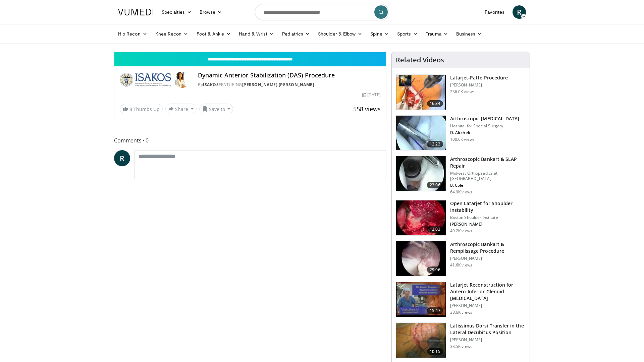 The image size is (644, 362). What do you see at coordinates (461, 192) in the screenshot?
I see `p: 64.9K views` at bounding box center [461, 192].